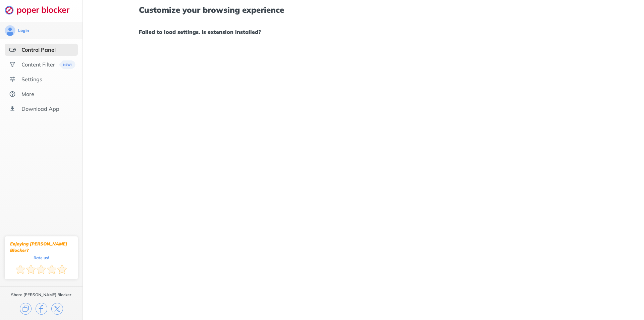 The image size is (644, 320). I want to click on img: social.svg, so click(13, 65).